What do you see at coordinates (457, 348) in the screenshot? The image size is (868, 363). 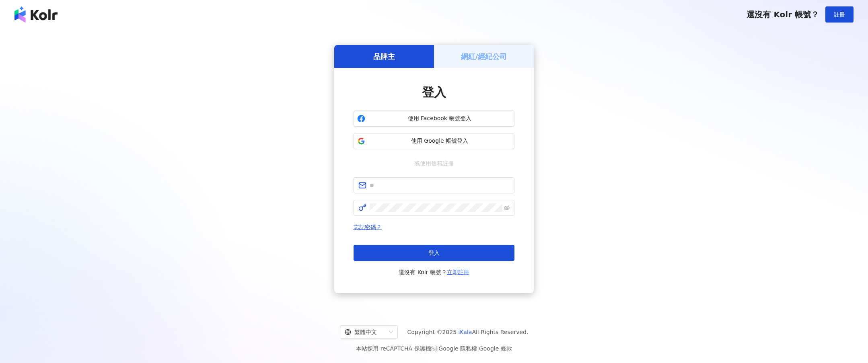 I see `a: Google 隱私權` at bounding box center [457, 348].